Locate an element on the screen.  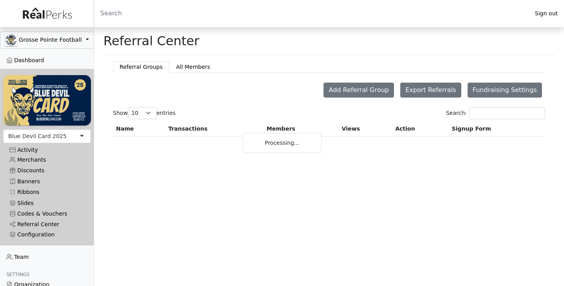
button: Export Referrals is located at coordinates (430, 90).